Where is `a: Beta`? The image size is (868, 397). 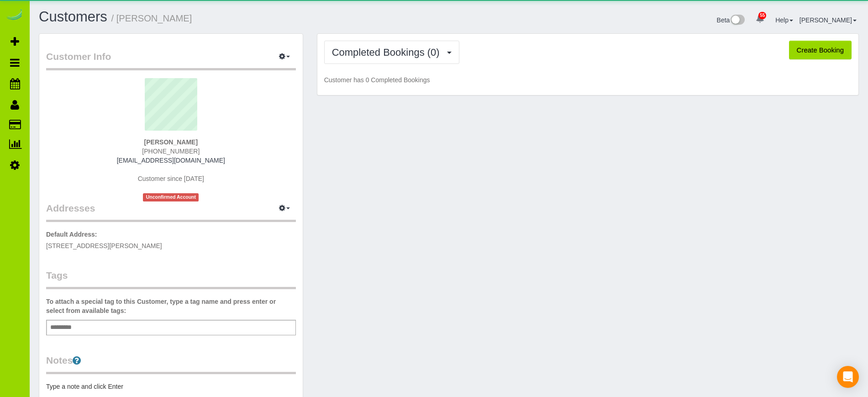 a: Beta is located at coordinates (731, 20).